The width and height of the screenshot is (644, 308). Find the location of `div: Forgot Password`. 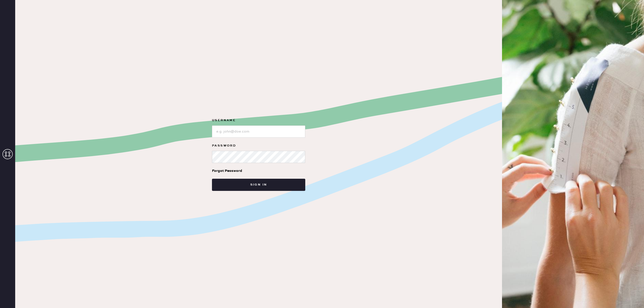

div: Forgot Password is located at coordinates (227, 171).